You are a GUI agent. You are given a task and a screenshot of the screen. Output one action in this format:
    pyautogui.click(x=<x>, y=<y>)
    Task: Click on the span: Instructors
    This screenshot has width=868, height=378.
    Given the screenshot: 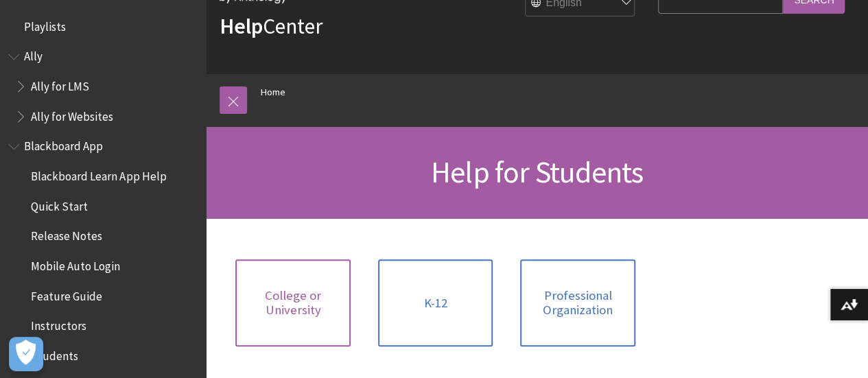 What is the action you would take?
    pyautogui.click(x=59, y=324)
    